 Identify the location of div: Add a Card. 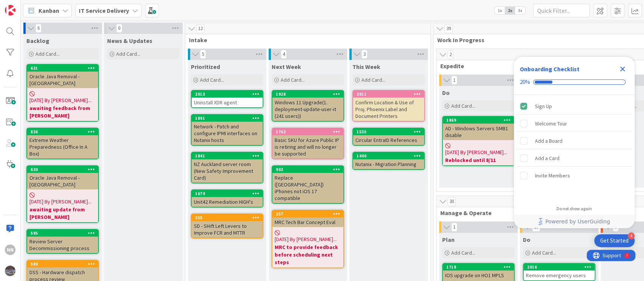
(547, 158).